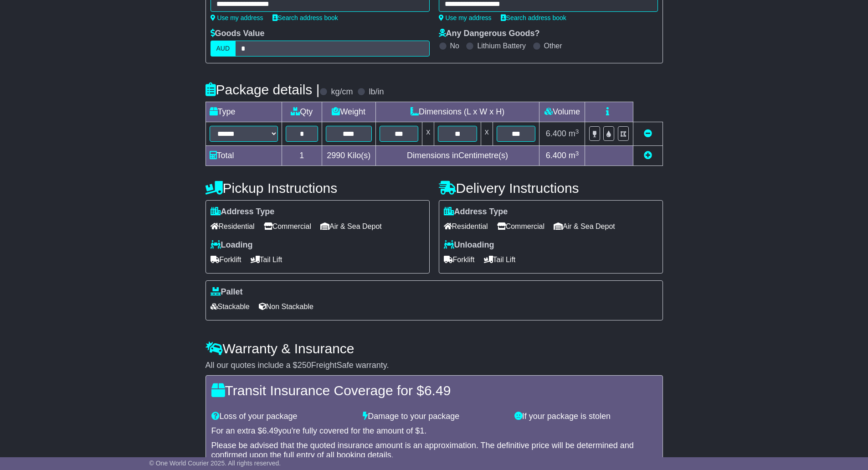 The height and width of the screenshot is (470, 868). What do you see at coordinates (223, 48) in the screenshot?
I see `label: AUD` at bounding box center [223, 48].